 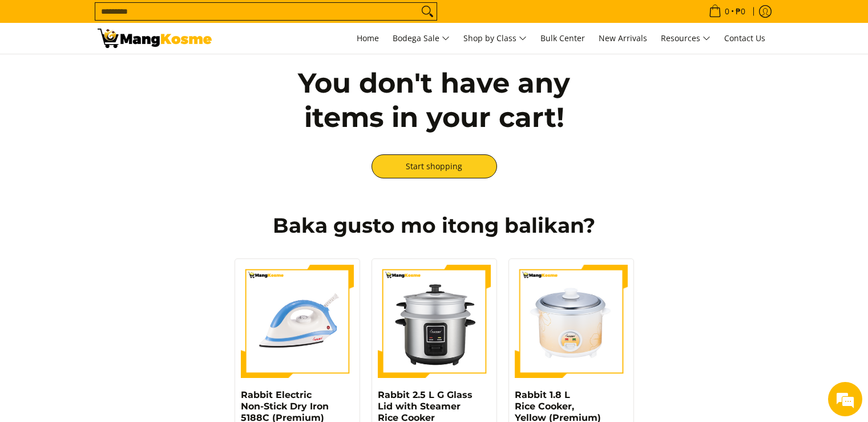 I want to click on img: https://mangkosme.com/products/rabbit-electric-non-stick-dry-iron-5188c-class-a, so click(x=297, y=321).